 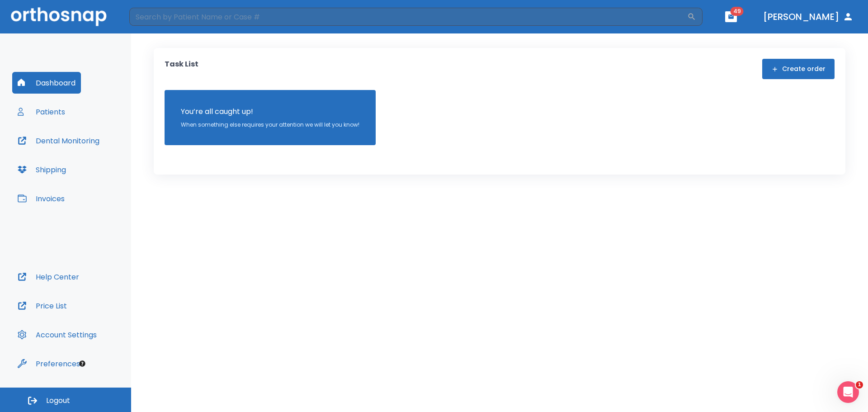 I want to click on button: Help Center, so click(x=48, y=277).